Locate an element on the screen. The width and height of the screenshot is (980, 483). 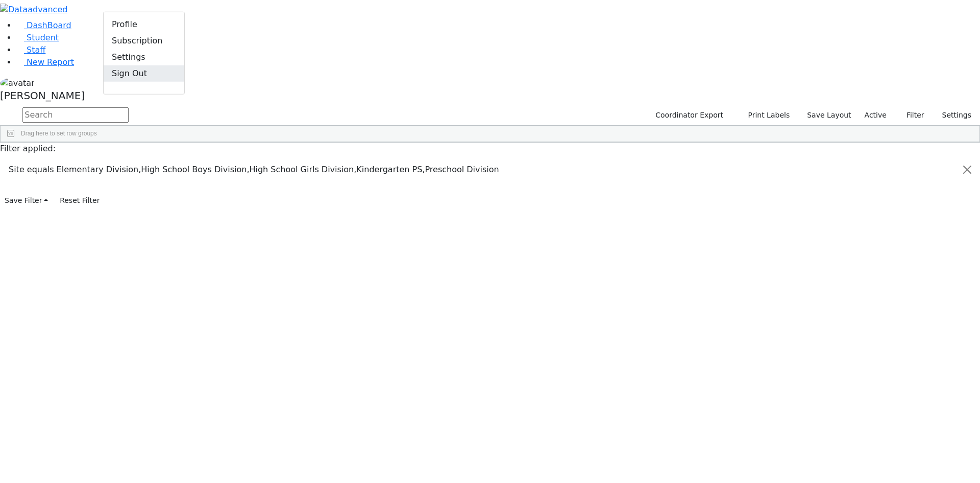
a: DashBoard is located at coordinates (44, 25).